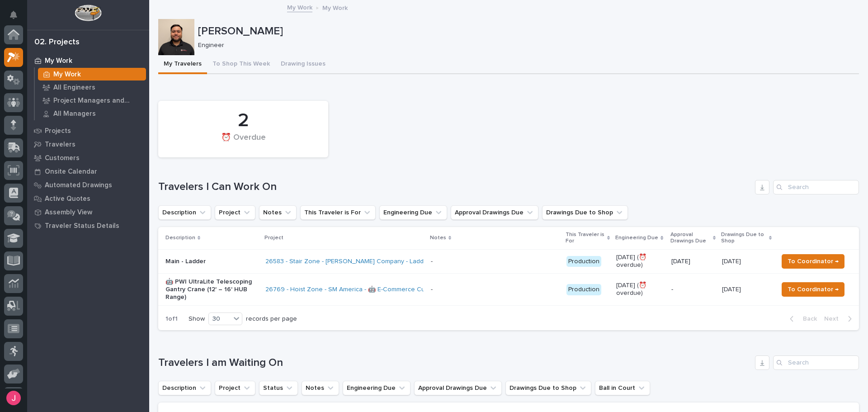 Image resolution: width=868 pixels, height=412 pixels. What do you see at coordinates (802, 319) in the screenshot?
I see `button: Back` at bounding box center [802, 319].